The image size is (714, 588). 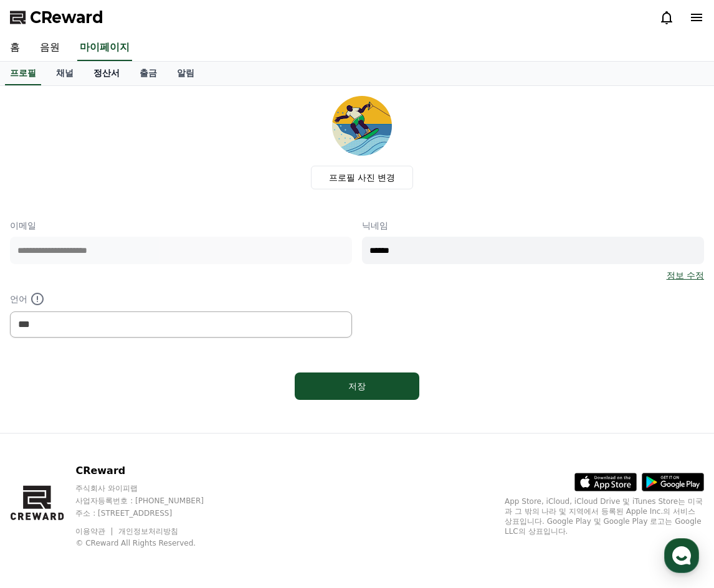 What do you see at coordinates (151, 488) in the screenshot?
I see `p: 주식회사 와이피랩` at bounding box center [151, 488].